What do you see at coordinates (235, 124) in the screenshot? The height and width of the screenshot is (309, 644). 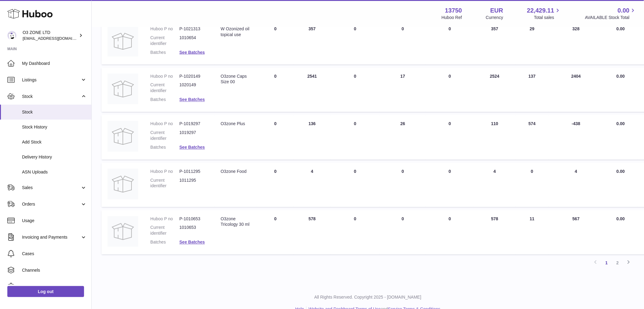 I see `div: O3zone Plus` at bounding box center [235, 124].